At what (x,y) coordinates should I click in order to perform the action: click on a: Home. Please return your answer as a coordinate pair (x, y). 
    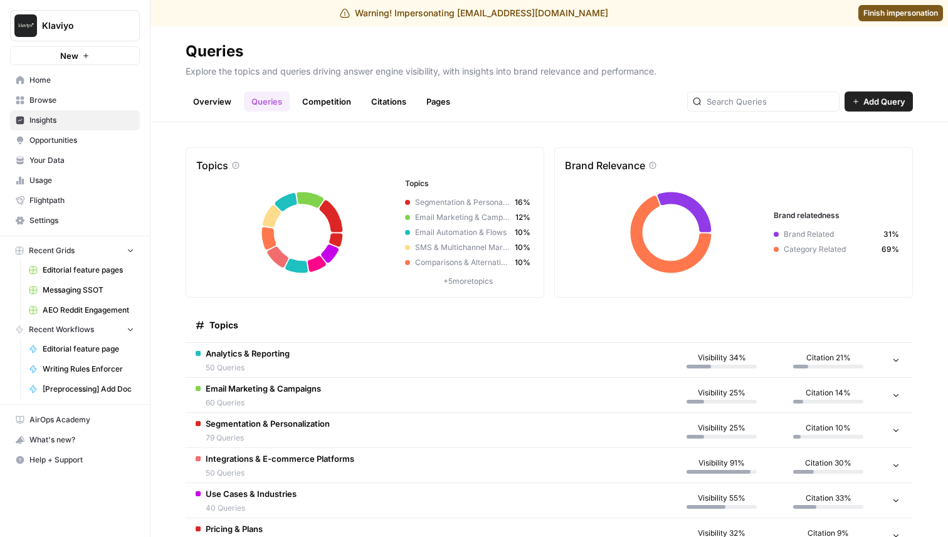
    Looking at the image, I should click on (75, 80).